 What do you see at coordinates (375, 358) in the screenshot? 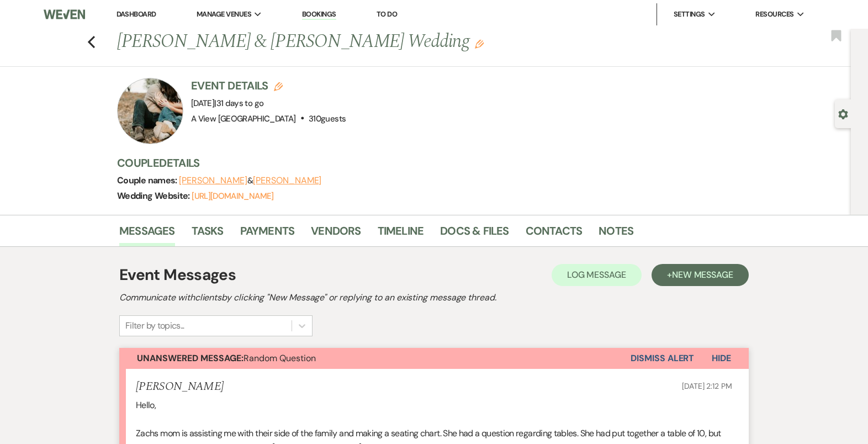
I see `button: Unanswered Message:Random Question` at bounding box center [375, 358].